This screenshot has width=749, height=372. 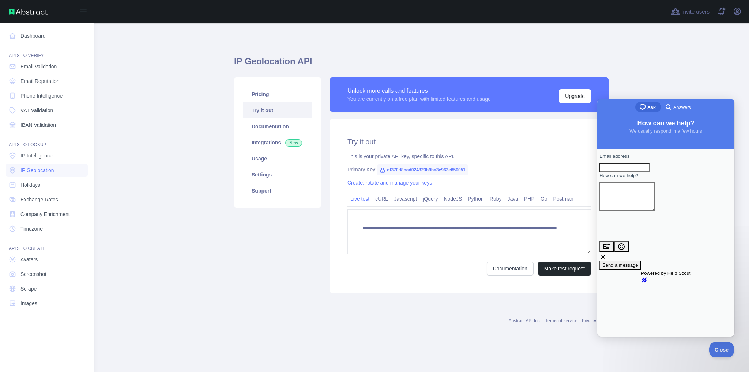 What do you see at coordinates (47, 36) in the screenshot?
I see `a: Dashboard` at bounding box center [47, 36].